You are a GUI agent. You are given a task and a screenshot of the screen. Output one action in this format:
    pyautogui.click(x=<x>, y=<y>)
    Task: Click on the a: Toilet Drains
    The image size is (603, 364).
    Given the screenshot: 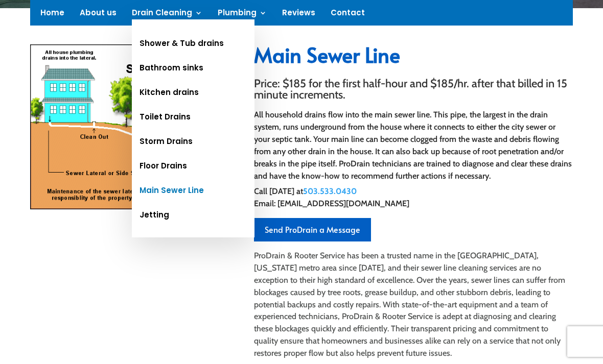 What is the action you would take?
    pyautogui.click(x=193, y=117)
    